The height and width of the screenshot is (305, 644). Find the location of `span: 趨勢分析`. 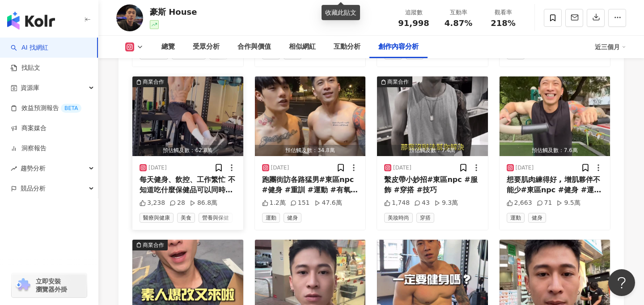

span: 趨勢分析 is located at coordinates (33, 168).